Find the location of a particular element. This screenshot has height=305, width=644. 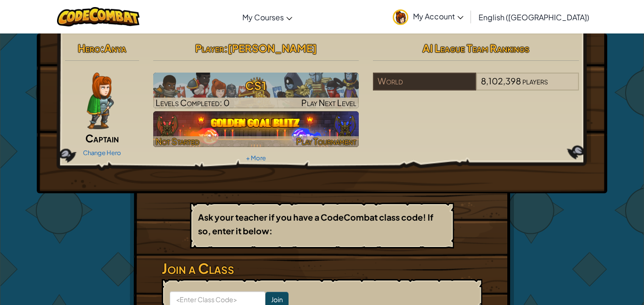

img: CodeCombat logo is located at coordinates (98, 17).